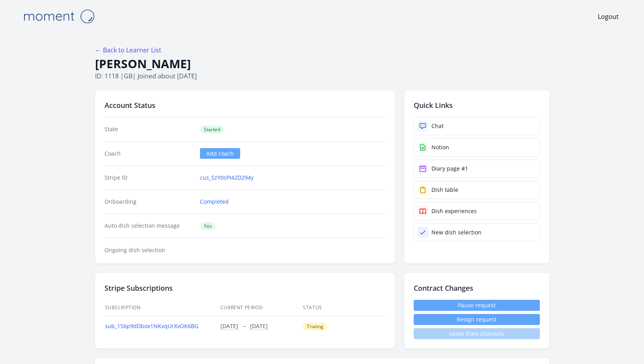 The image size is (644, 364). What do you see at coordinates (58, 16) in the screenshot?
I see `img: Moment` at bounding box center [58, 16].